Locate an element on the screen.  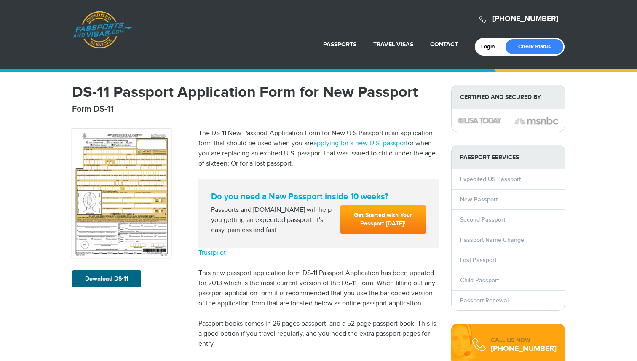
h2: Form DS-11 is located at coordinates (255, 109).